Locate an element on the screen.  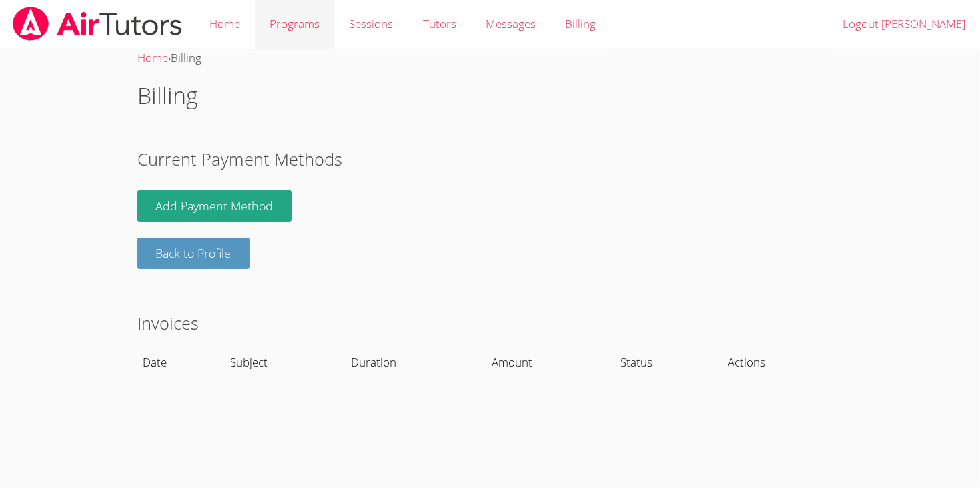
a: Back to Profile is located at coordinates (193, 253).